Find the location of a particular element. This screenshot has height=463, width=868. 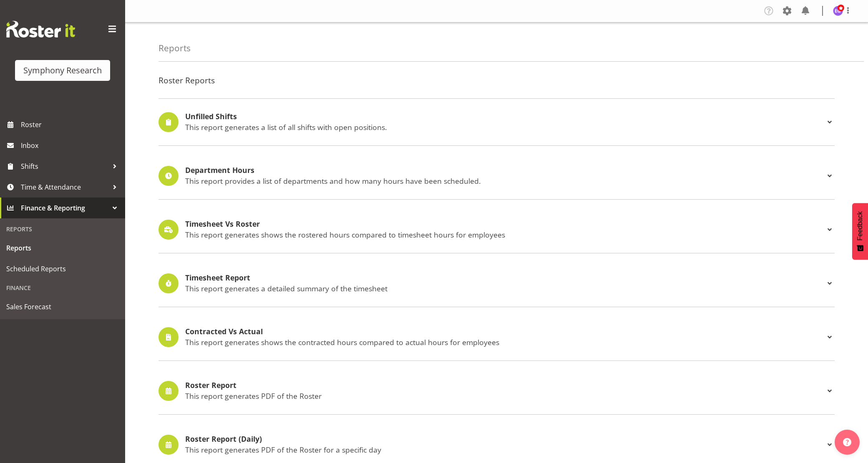

p: This report generates PDF of the Roster for a specific day is located at coordinates (504, 450).